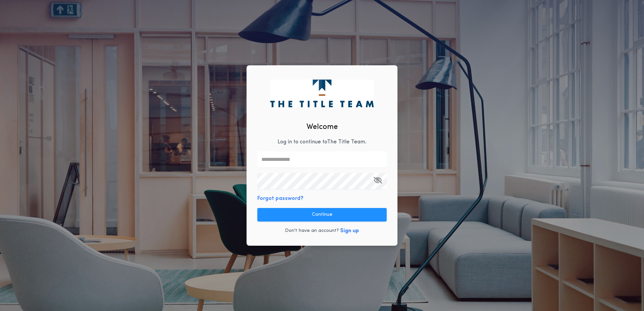 The height and width of the screenshot is (311, 644). Describe the element at coordinates (280, 199) in the screenshot. I see `button: Forgot password?` at that location.